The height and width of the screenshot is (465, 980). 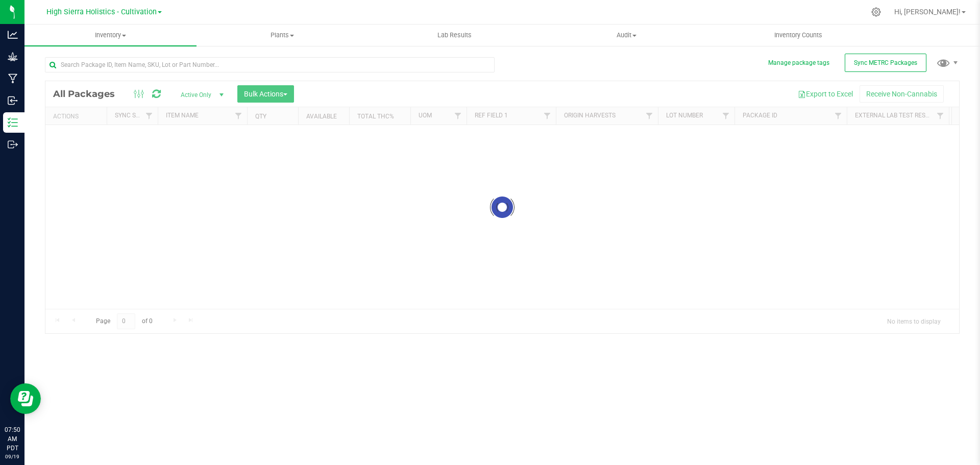 What do you see at coordinates (798, 35) in the screenshot?
I see `span: Inventory Counts` at bounding box center [798, 35].